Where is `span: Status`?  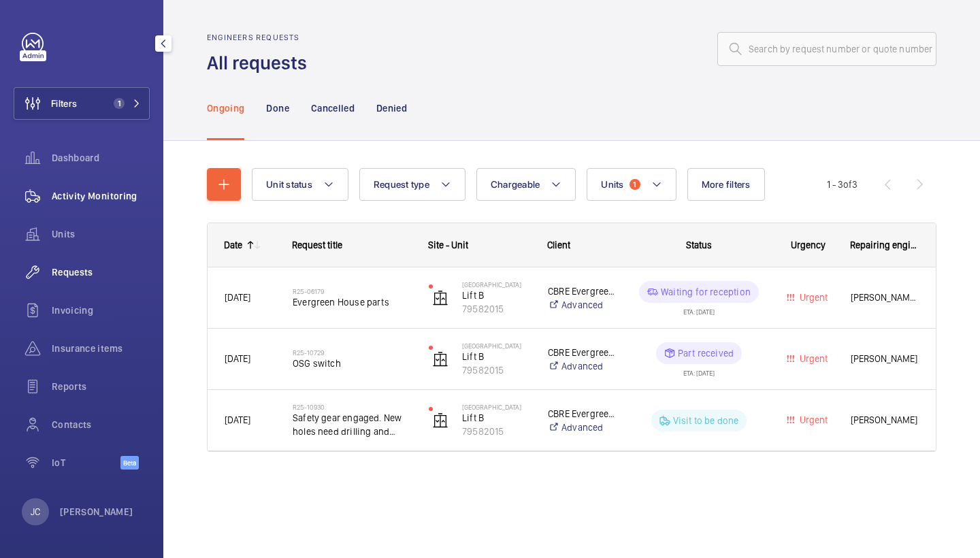 span: Status is located at coordinates (698, 245).